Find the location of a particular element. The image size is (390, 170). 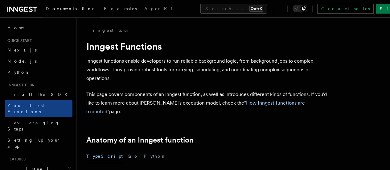

button: Search...Ctrl+K is located at coordinates (234, 9).